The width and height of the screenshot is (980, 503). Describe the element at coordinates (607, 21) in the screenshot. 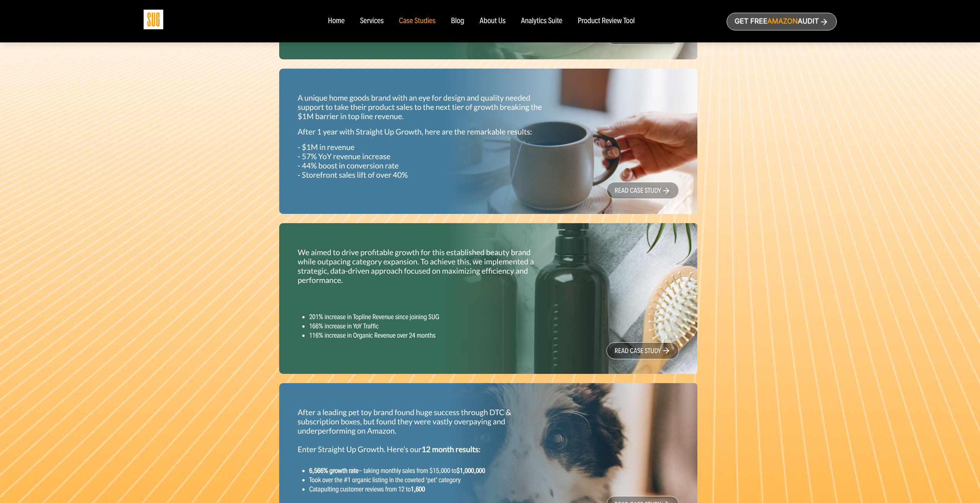

I see `a: Product Review Tool` at that location.